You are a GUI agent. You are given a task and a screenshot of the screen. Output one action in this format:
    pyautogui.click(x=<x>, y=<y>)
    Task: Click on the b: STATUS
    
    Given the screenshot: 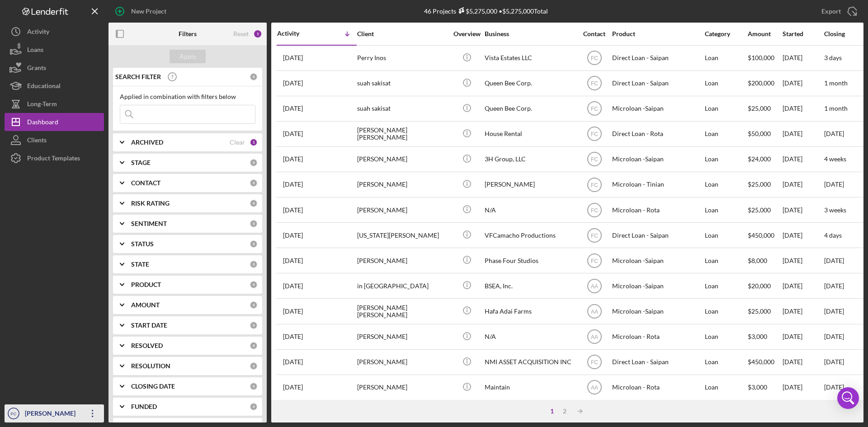 What is the action you would take?
    pyautogui.click(x=143, y=244)
    